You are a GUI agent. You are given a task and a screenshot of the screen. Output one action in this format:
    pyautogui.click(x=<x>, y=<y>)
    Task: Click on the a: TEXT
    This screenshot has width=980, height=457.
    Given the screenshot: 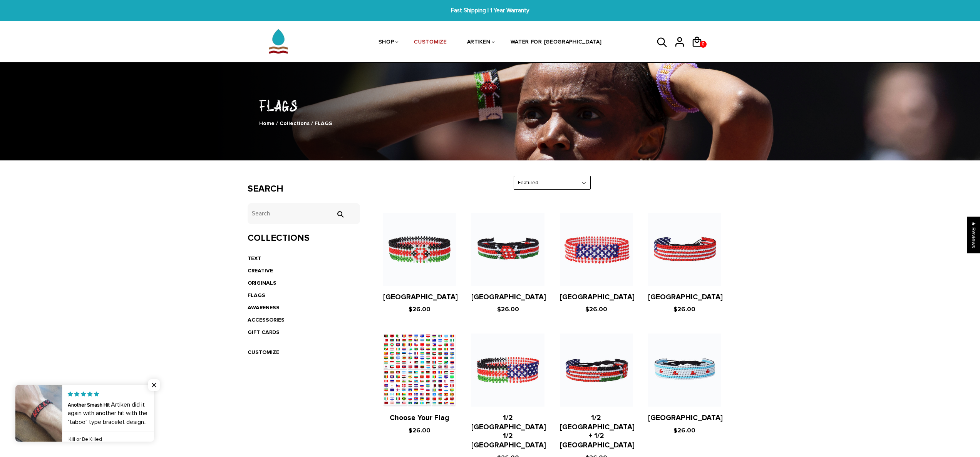 What is the action you would take?
    pyautogui.click(x=254, y=258)
    